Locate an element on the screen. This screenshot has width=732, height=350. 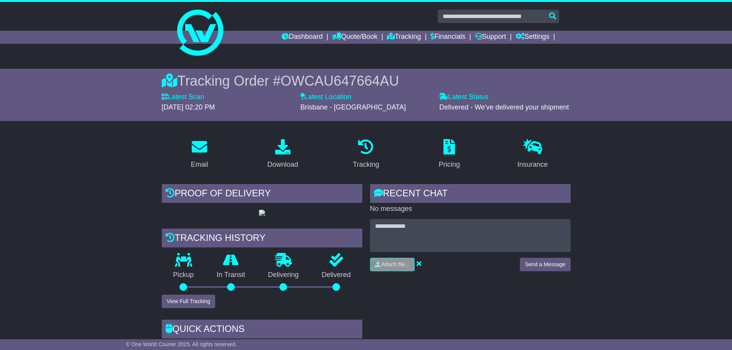
img: GetPodImage is located at coordinates (262, 213).